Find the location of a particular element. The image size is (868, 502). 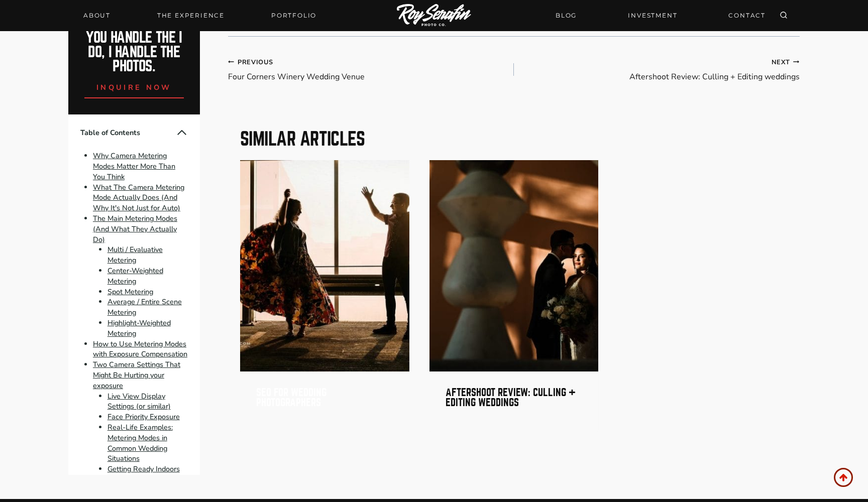

a: Portfolio is located at coordinates (293, 16).